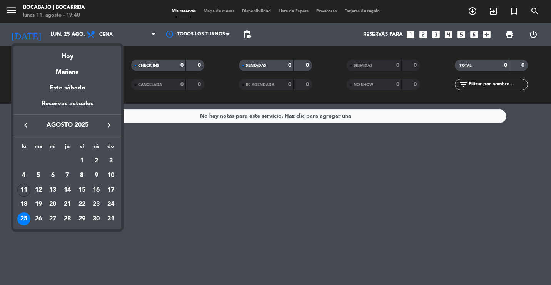 This screenshot has height=285, width=551. Describe the element at coordinates (24, 190) in the screenshot. I see `div: 11` at that location.